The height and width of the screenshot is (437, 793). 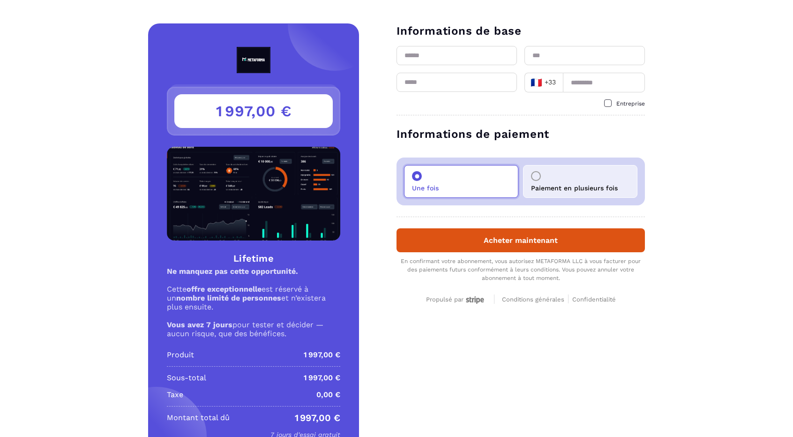 What do you see at coordinates (521, 31) in the screenshot?
I see `h3: Informations de base` at bounding box center [521, 31].